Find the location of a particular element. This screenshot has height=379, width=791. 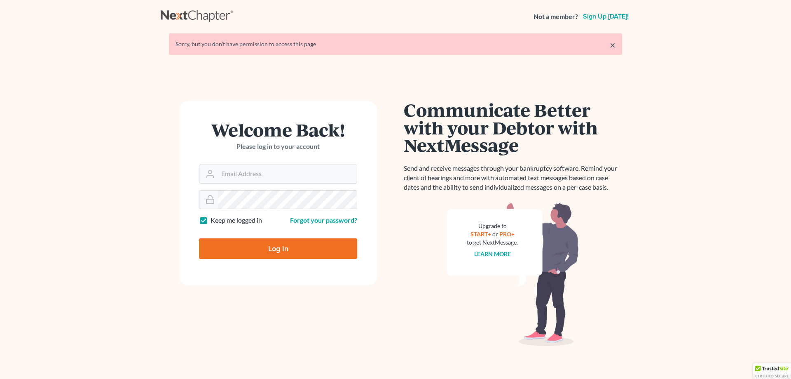

h1: Communicate Better with your Debtor with NextMessage is located at coordinates (513, 127).